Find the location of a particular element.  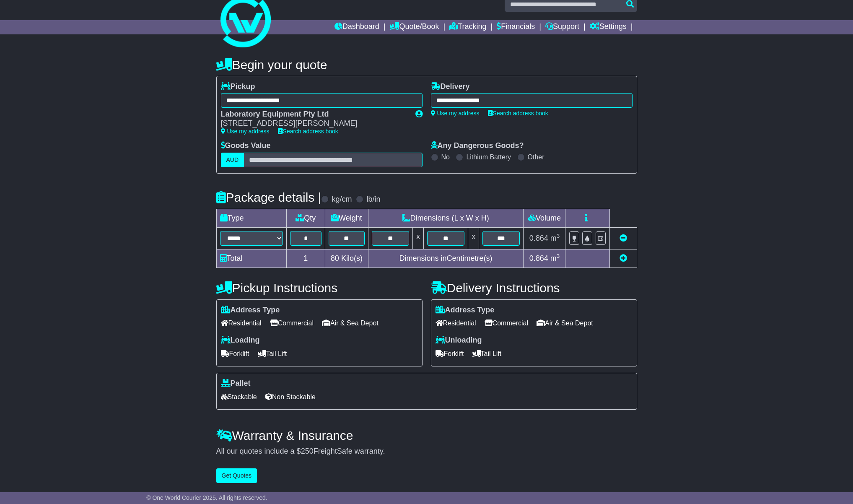

h4: Begin your quote is located at coordinates (426, 65).